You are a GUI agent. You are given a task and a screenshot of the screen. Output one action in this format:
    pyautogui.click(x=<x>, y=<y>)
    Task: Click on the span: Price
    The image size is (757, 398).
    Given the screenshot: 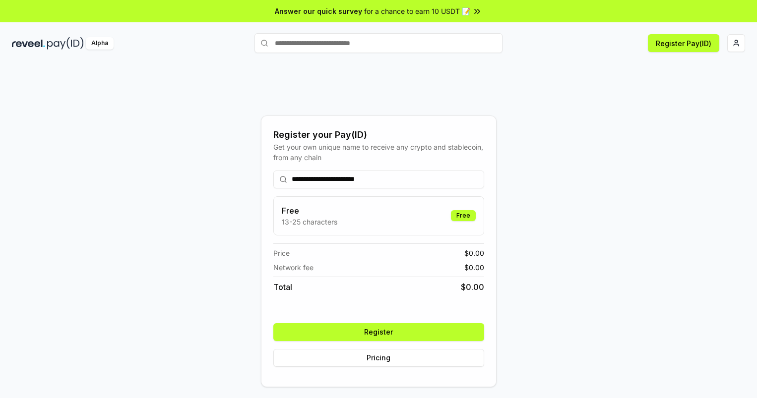 What is the action you would take?
    pyautogui.click(x=281, y=253)
    